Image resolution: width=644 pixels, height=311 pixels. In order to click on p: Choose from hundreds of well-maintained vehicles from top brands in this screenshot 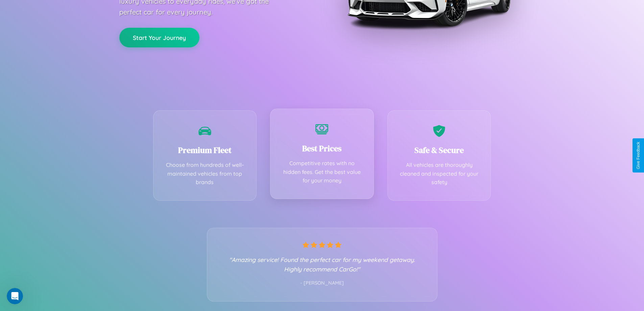, I will do `click(204, 173)`.